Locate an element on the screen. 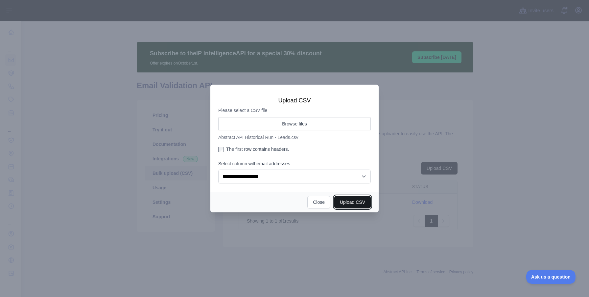 Image resolution: width=589 pixels, height=297 pixels. label: Select column with email addresses is located at coordinates (295, 163).